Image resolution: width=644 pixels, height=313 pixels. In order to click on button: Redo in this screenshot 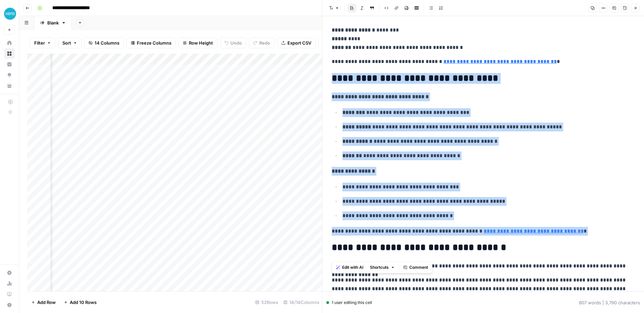, I will do `click(262, 43)`.